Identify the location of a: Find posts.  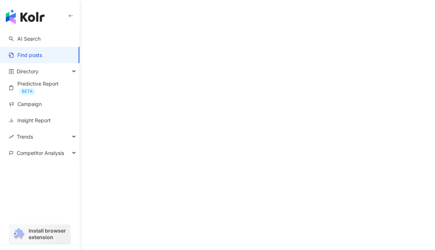
(25, 55).